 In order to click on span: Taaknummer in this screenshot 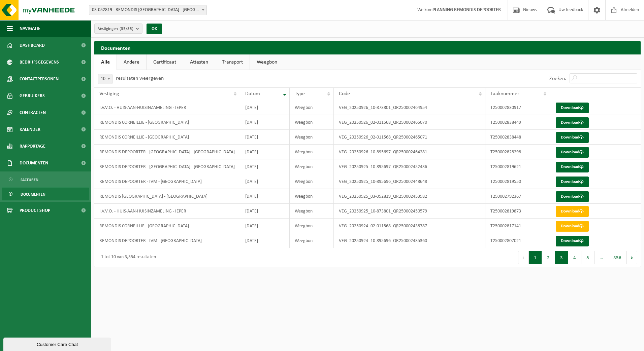, I will do `click(505, 94)`.